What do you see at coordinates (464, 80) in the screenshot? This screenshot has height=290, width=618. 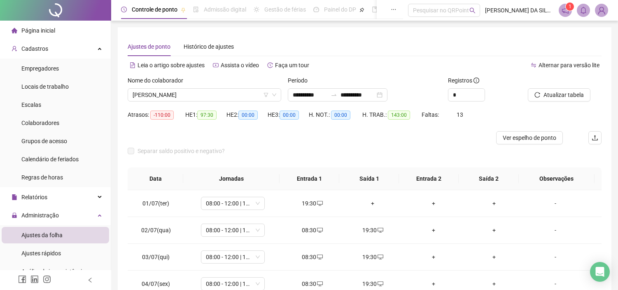 I see `span: Registros` at bounding box center [464, 80].